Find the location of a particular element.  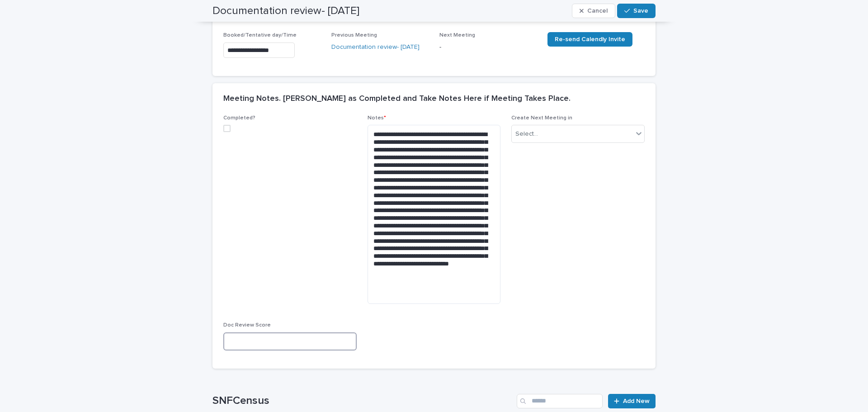

span: Doc Review Score is located at coordinates (247, 325).